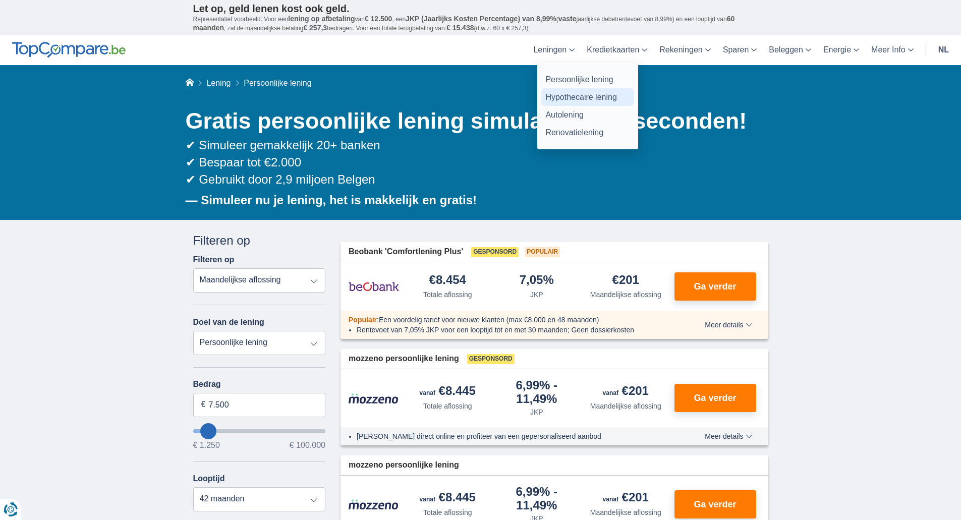  Describe the element at coordinates (219, 83) in the screenshot. I see `span: Lening` at that location.